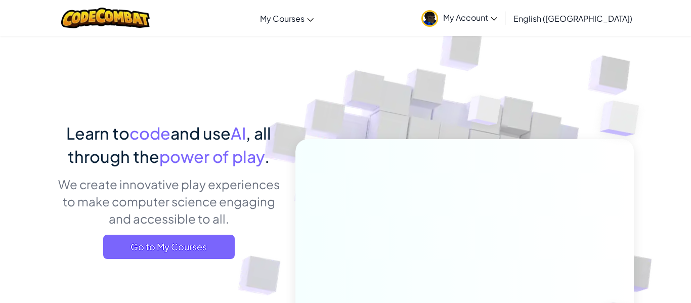 Image resolution: width=691 pixels, height=303 pixels. Describe the element at coordinates (169, 247) in the screenshot. I see `a: Go to My Courses` at that location.